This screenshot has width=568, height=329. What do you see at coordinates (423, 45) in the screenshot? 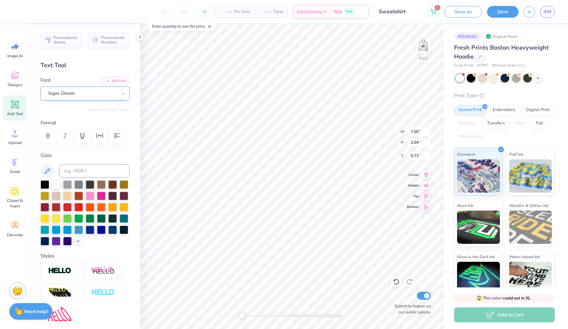
I see `img: Back` at bounding box center [423, 45].